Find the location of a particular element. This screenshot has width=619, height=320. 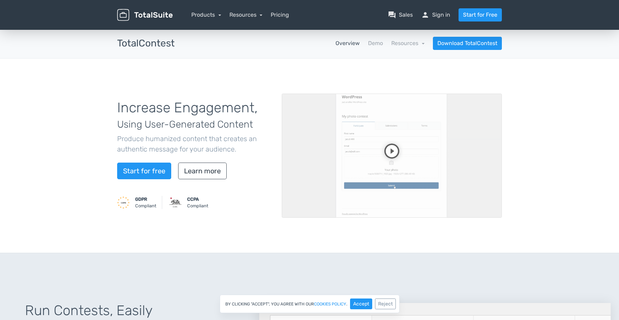

span: person is located at coordinates (425, 15).